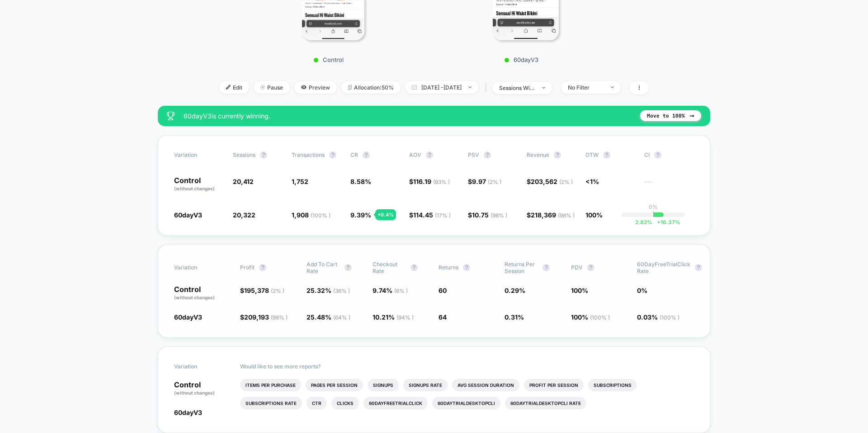 The width and height of the screenshot is (868, 433). Describe the element at coordinates (641, 290) in the screenshot. I see `span: 0 %` at that location.